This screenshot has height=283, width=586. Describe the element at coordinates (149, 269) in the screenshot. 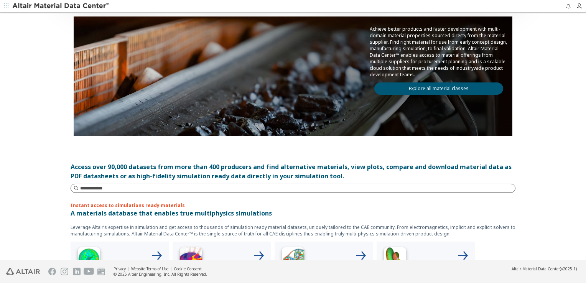

I see `a: Website Terms of Use` at that location.